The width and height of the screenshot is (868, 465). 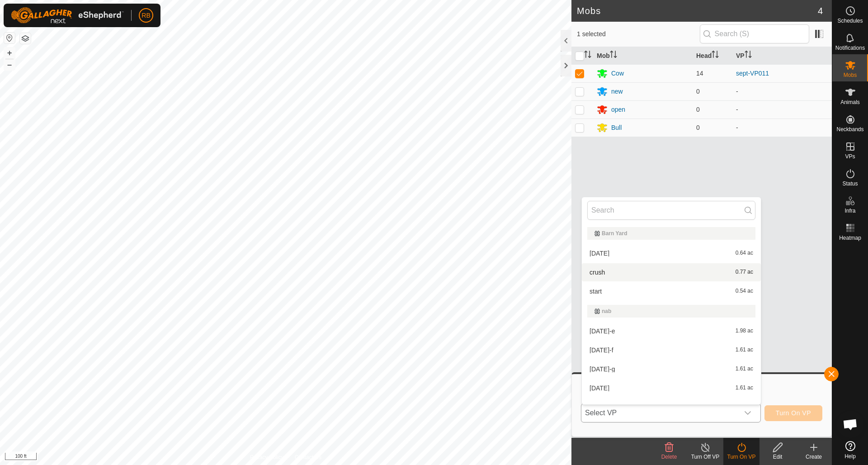 What do you see at coordinates (643, 55) in the screenshot?
I see `th: Mob` at bounding box center [643, 55].